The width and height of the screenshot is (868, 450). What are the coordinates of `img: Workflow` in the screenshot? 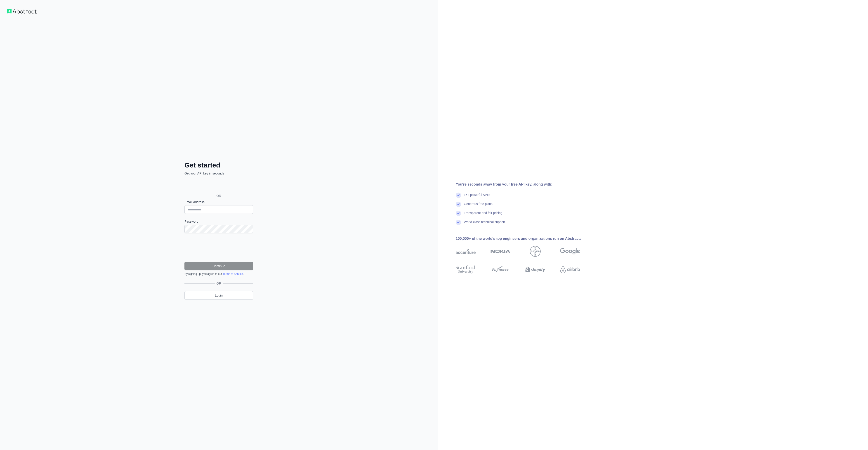 It's located at (22, 11).